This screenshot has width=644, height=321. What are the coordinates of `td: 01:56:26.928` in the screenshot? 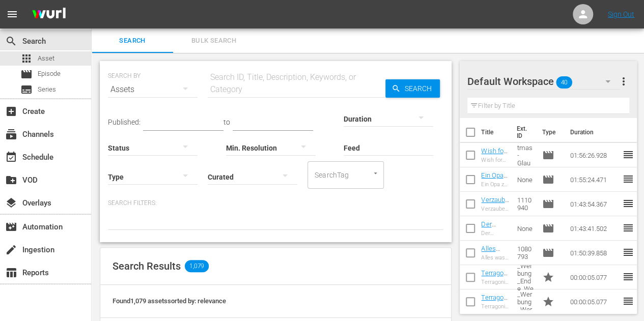 It's located at (593, 155).